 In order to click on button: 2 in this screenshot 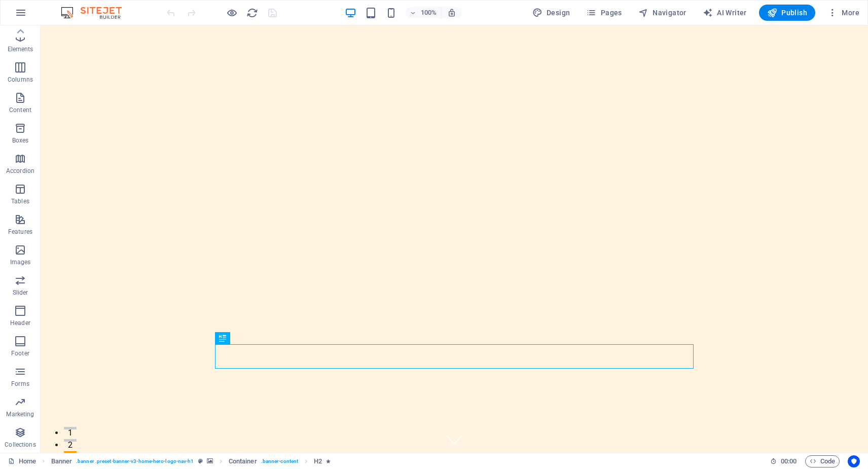, I will do `click(29, 414)`.